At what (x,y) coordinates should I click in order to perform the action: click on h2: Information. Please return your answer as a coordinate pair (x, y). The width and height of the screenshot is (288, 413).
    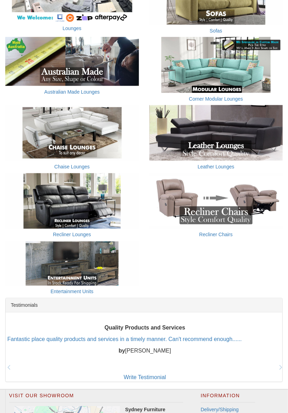
    Looking at the image, I should click on (228, 398).